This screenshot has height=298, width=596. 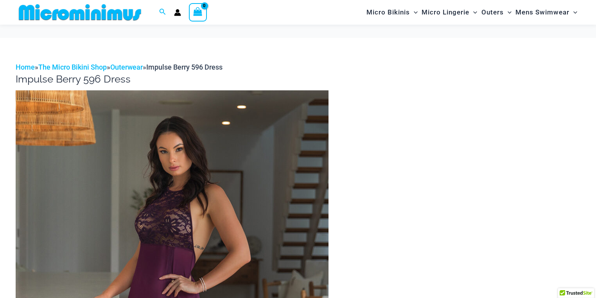 What do you see at coordinates (392, 12) in the screenshot?
I see `a: Micro BikinisMenu ToggleMenu Toggle` at bounding box center [392, 12].